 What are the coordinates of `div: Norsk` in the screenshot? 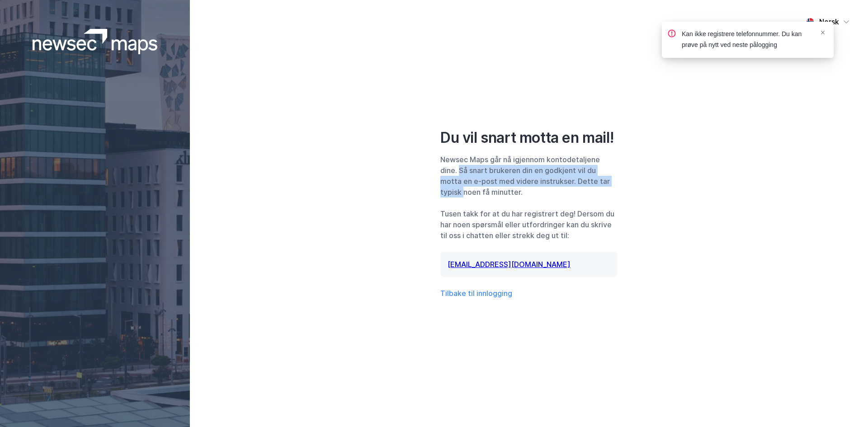 It's located at (829, 22).